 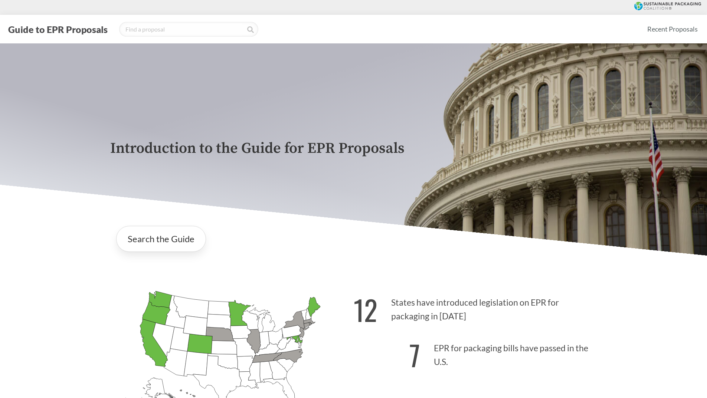 What do you see at coordinates (161, 239) in the screenshot?
I see `a: Search the Guide` at bounding box center [161, 239].